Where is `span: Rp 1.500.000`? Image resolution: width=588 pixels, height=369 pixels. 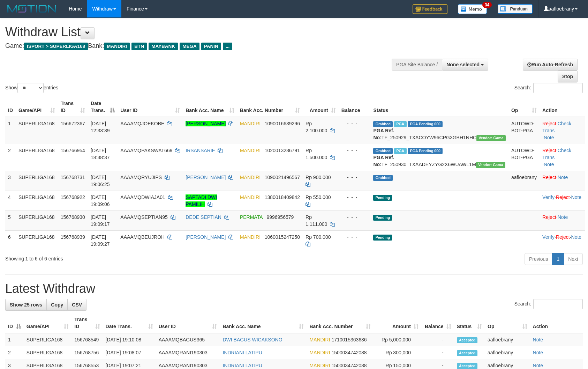 span: Rp 1.500.000 is located at coordinates (316, 154).